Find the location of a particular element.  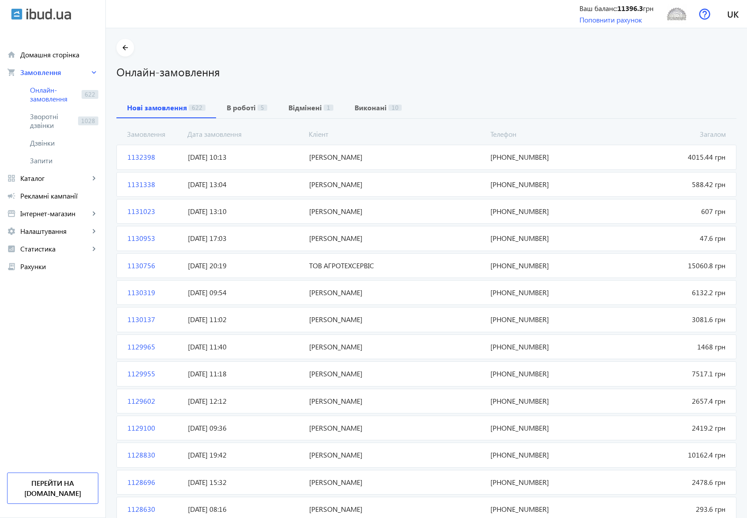

span: 622 is located at coordinates (197, 108).